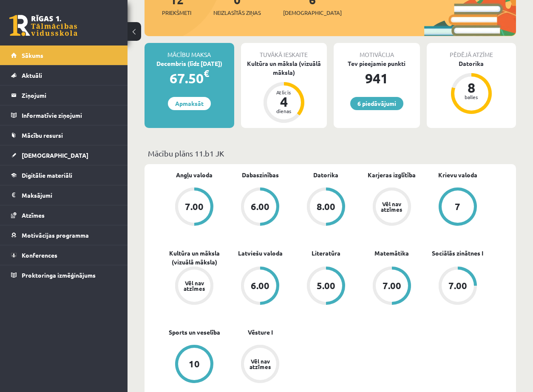  I want to click on span: Neizlasītās ziņas, so click(237, 13).